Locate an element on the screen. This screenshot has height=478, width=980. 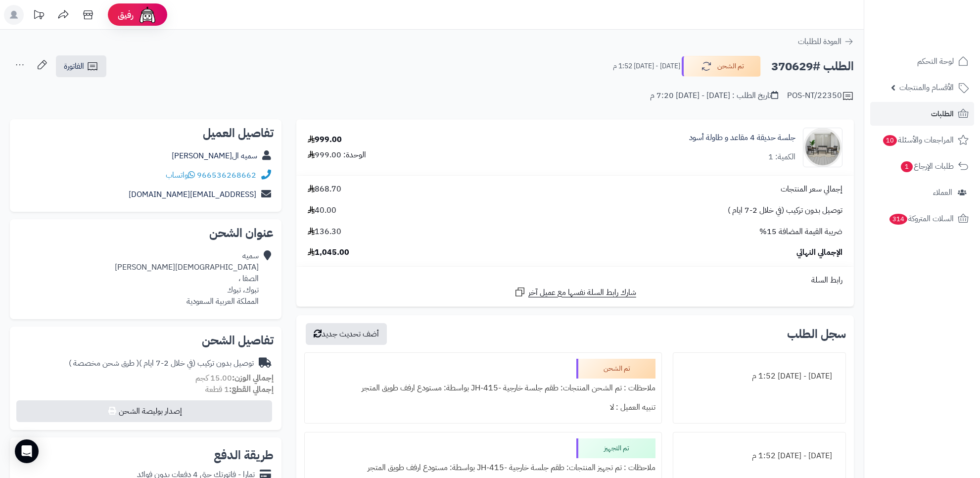
a: طلبات الإرجاع1 is located at coordinates (922, 166).